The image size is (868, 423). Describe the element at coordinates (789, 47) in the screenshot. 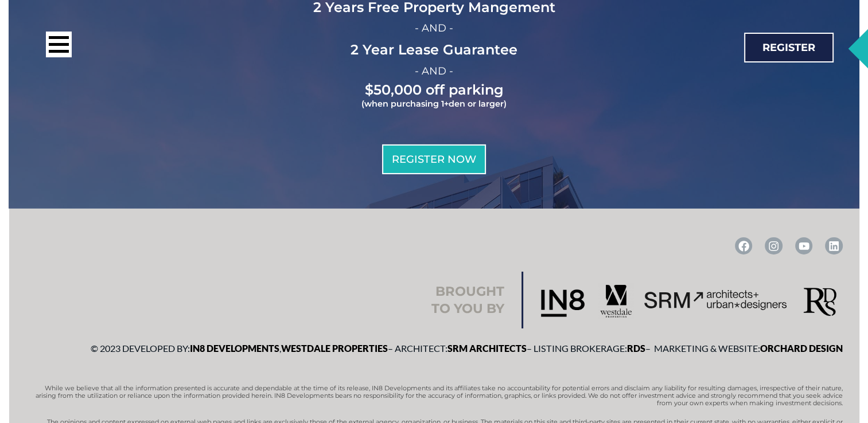

I see `a: Register` at that location.